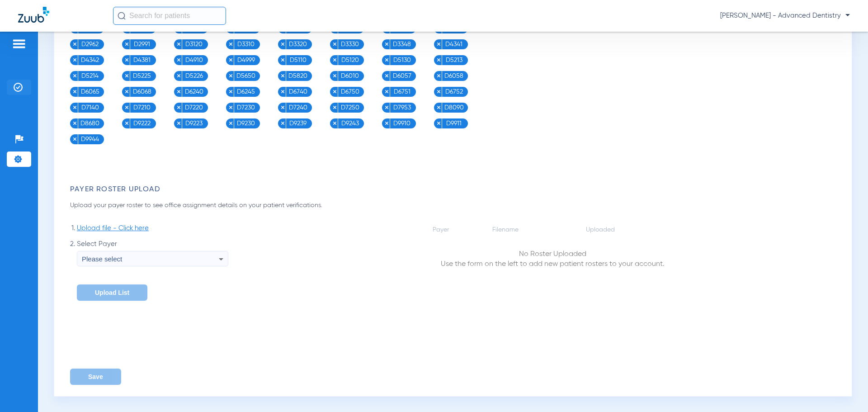  I want to click on span: D7210, so click(142, 107).